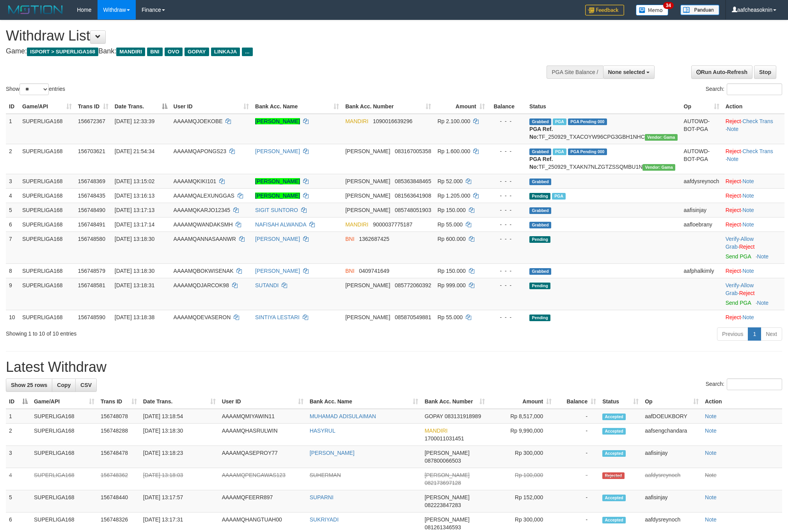 The image size is (788, 532). What do you see at coordinates (521, 401) in the screenshot?
I see `th: Amount: activate to sort column ascending` at bounding box center [521, 401].